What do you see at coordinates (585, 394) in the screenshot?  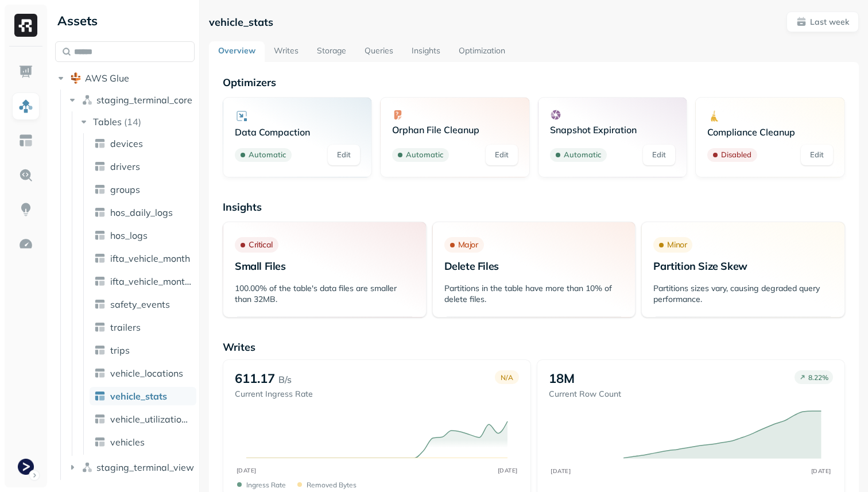 I see `p: Current Row Count` at bounding box center [585, 394].